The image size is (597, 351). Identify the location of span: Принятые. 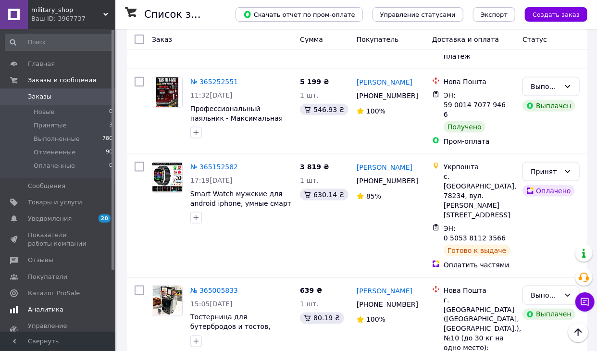
(50, 125).